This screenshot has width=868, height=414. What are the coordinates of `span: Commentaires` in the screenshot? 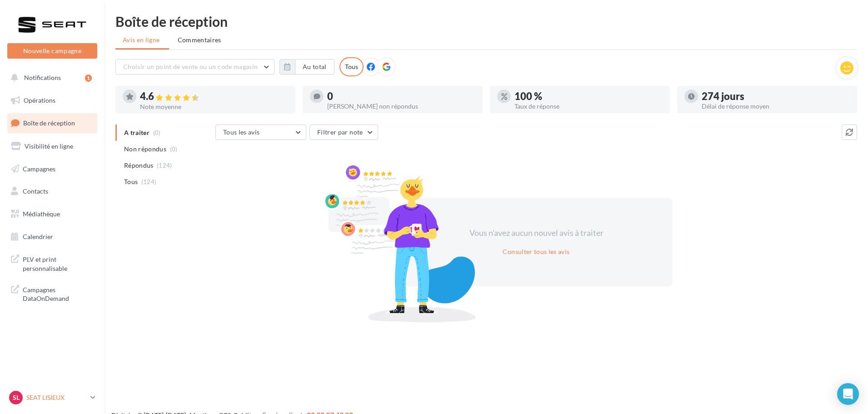 It's located at (200, 40).